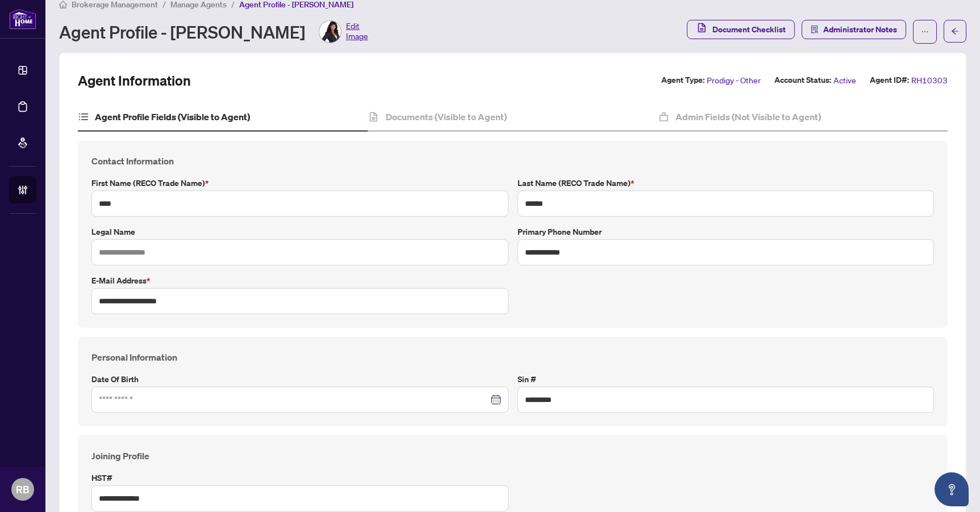 The image size is (980, 512). Describe the element at coordinates (683, 80) in the screenshot. I see `label: Agent Type:` at that location.